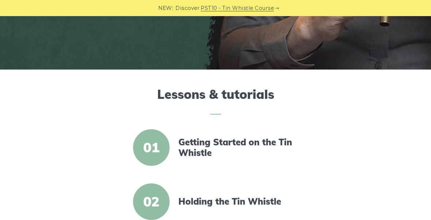 The width and height of the screenshot is (431, 220). I want to click on a: Holding the Tin Whistle, so click(238, 201).